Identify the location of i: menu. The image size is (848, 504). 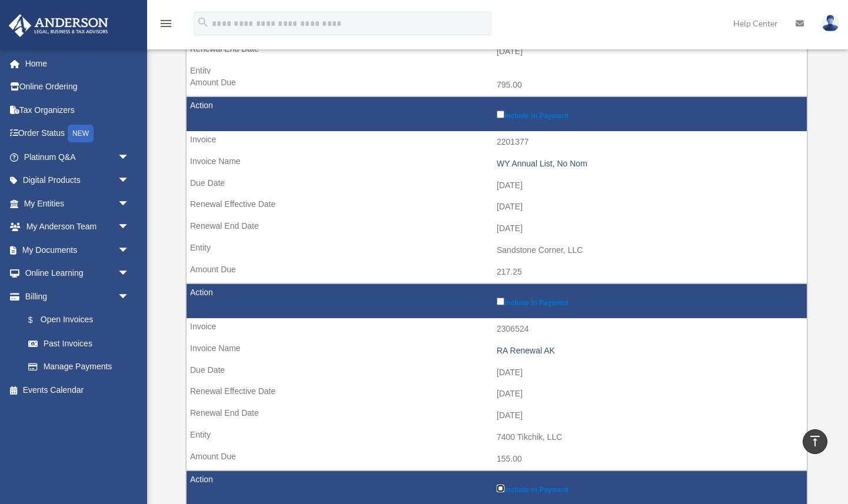
(166, 24).